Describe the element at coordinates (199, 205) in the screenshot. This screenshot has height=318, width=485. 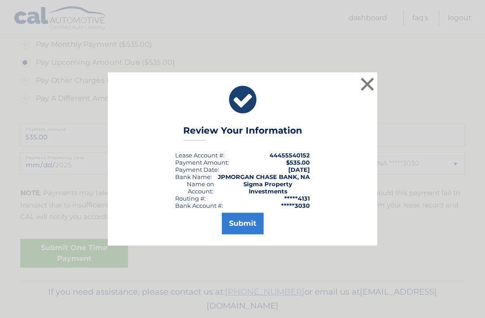
I see `div: Bank Account #:` at that location.